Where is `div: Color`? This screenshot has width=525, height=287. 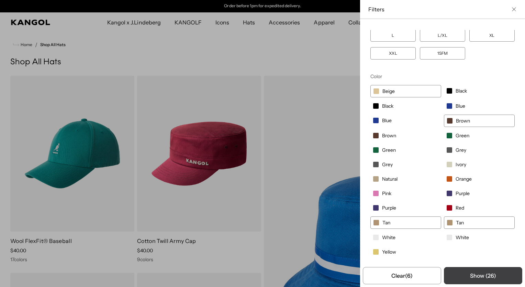
div: Color is located at coordinates (443, 76).